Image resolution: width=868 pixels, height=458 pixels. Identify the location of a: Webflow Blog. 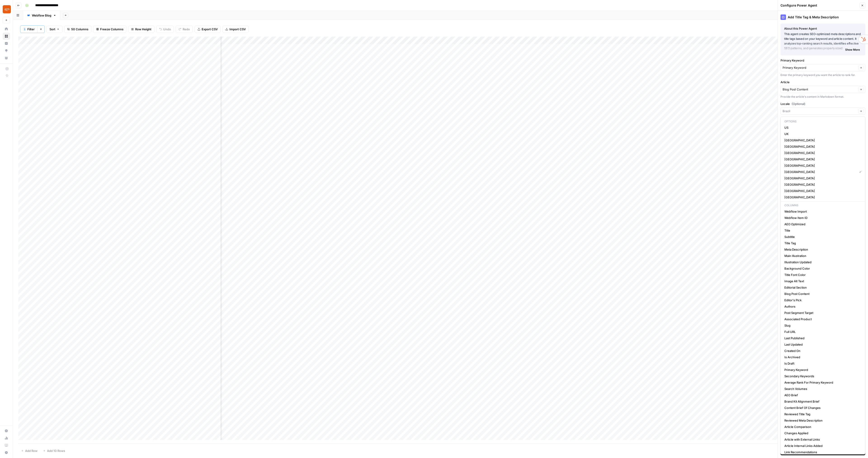
(42, 16).